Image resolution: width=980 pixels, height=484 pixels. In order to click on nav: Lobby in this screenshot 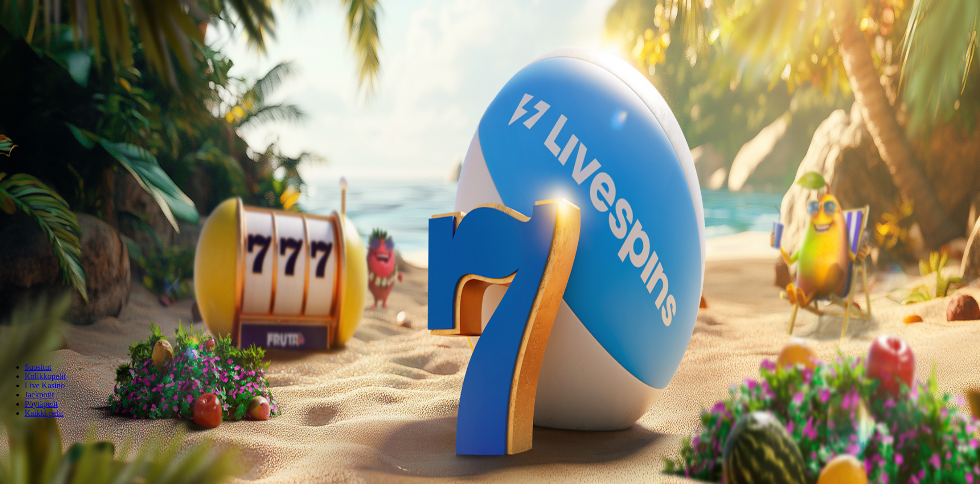, I will do `click(490, 381)`.